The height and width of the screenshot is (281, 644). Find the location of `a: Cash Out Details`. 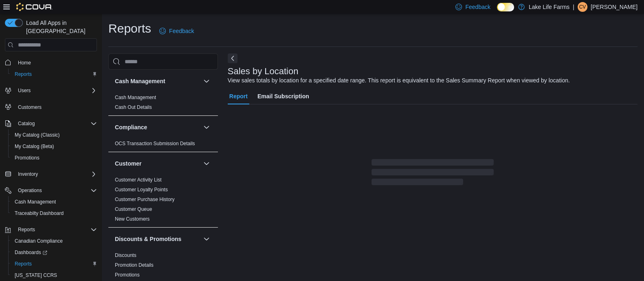

a: Cash Out Details is located at coordinates (133, 107).